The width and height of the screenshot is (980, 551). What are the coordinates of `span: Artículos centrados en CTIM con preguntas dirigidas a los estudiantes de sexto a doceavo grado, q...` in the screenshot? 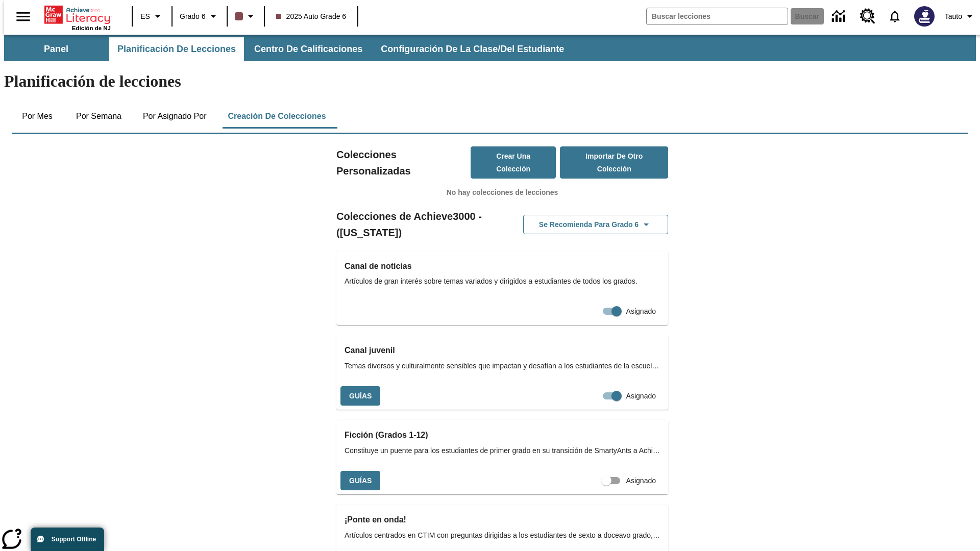 It's located at (502, 536).